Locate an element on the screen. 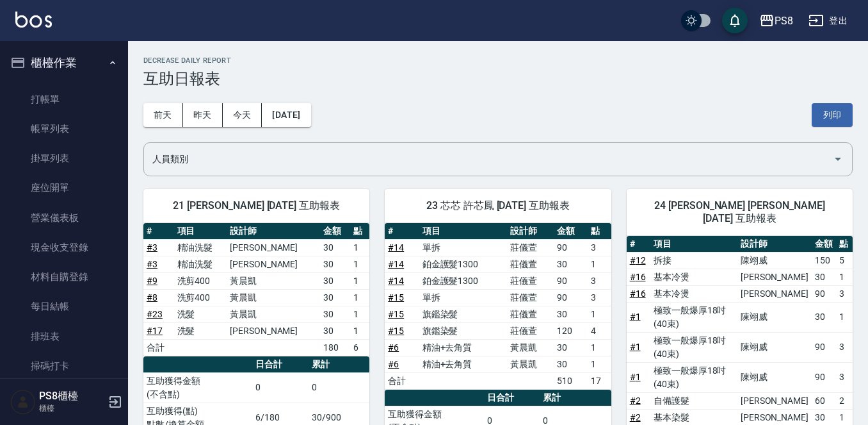 This screenshot has width=868, height=425. a: 掃碼打卡 is located at coordinates (64, 366).